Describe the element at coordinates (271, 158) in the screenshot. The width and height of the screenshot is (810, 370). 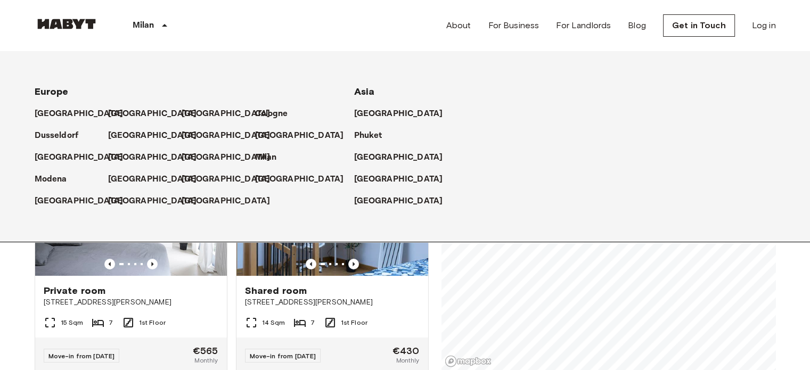
I see `a: Milan` at that location.